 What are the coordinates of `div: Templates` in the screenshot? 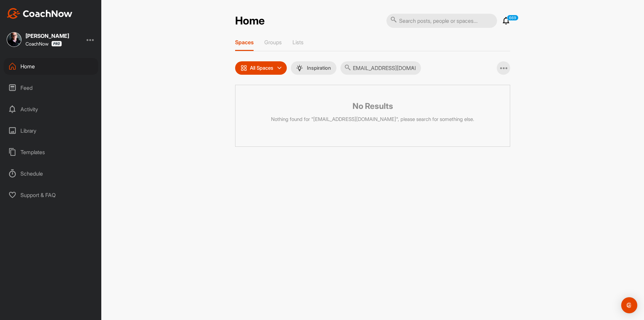 It's located at (51, 152).